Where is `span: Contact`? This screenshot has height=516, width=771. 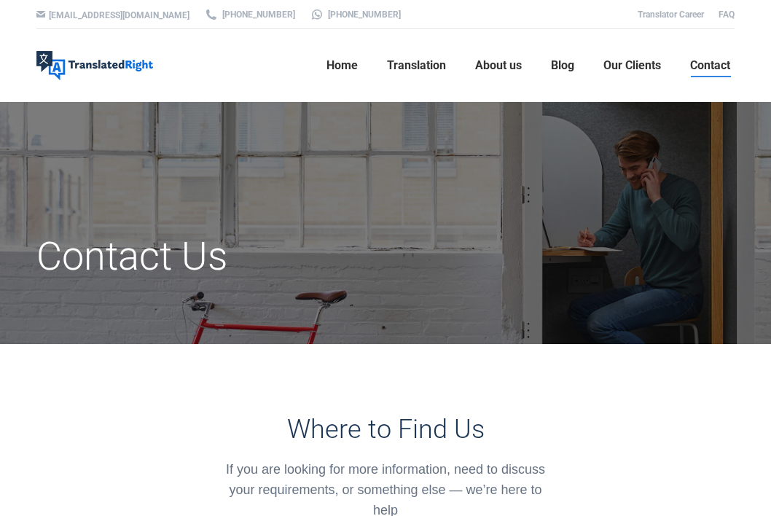
span: Contact is located at coordinates (710, 66).